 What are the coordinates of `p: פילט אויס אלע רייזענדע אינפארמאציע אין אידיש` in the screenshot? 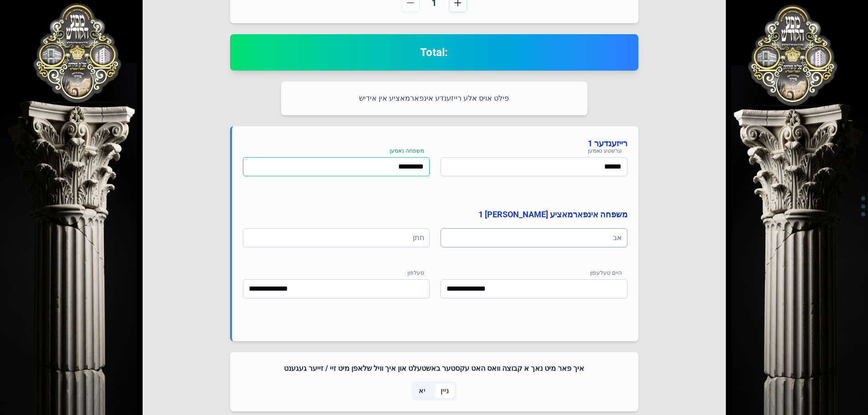 It's located at (434, 98).